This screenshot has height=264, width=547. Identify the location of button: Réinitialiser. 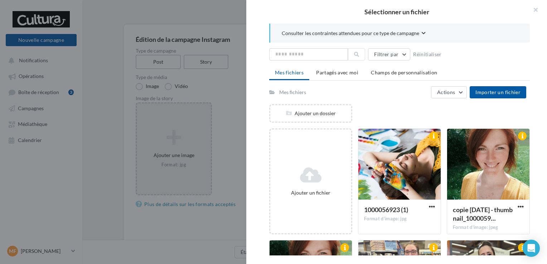
(427, 54).